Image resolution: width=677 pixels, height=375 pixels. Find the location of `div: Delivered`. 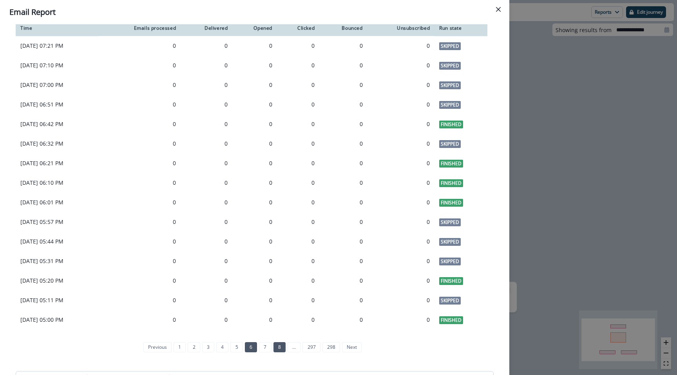

div: Delivered is located at coordinates (207, 28).